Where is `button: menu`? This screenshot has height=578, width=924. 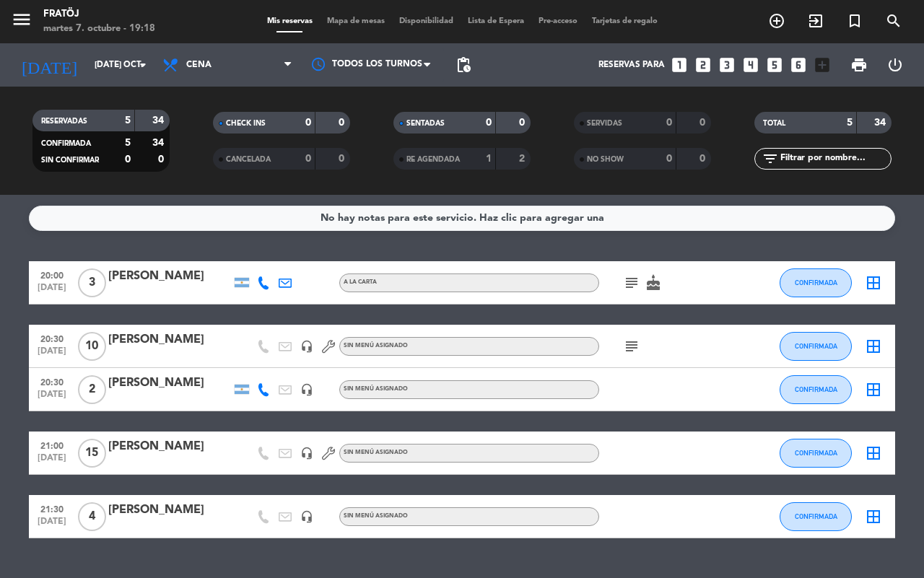 button: menu is located at coordinates (22, 22).